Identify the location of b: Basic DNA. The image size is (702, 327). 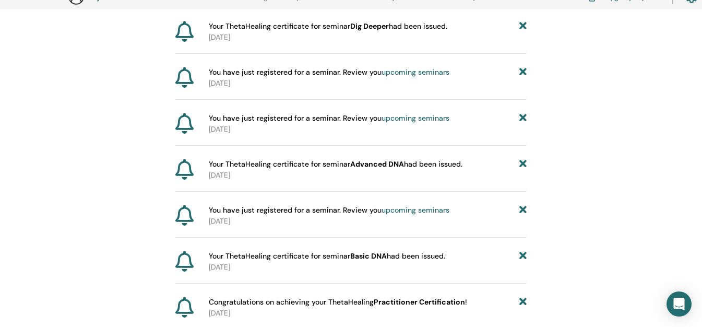
(369, 256).